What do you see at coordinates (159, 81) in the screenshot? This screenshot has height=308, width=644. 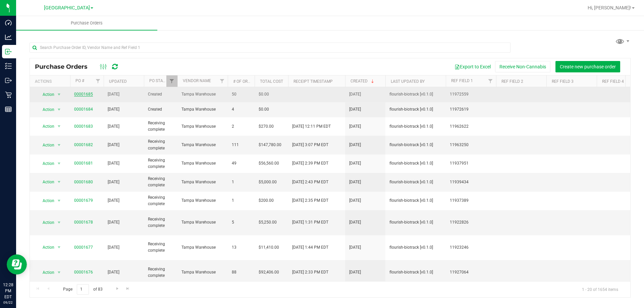 I see `a: PO Status` at bounding box center [159, 81].